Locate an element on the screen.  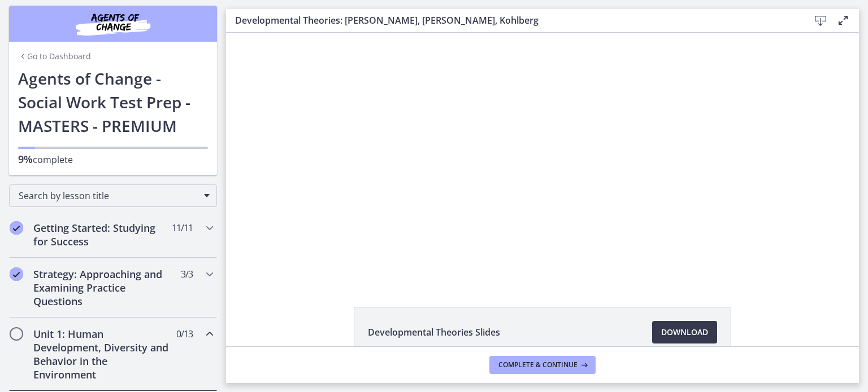
span: Complete & continue is located at coordinates (538, 365).